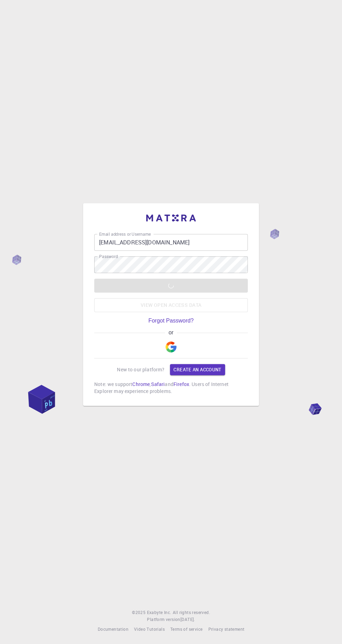 The width and height of the screenshot is (342, 644). I want to click on span: Terms of service, so click(186, 629).